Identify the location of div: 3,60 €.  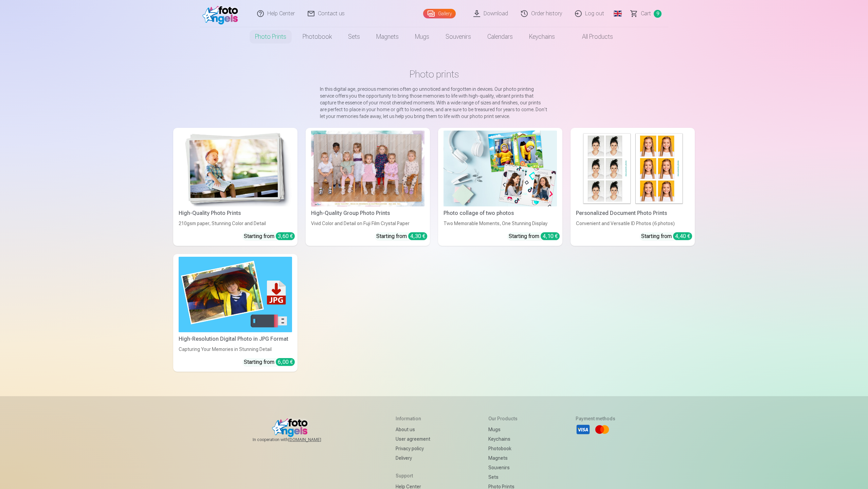
(285, 236).